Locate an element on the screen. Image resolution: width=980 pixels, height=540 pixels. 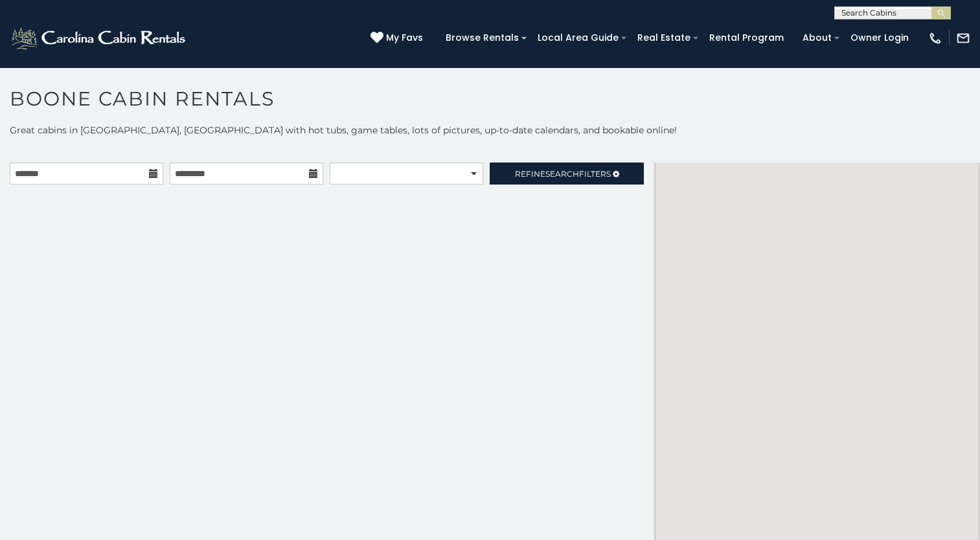
a: Local Area Guide is located at coordinates (578, 38).